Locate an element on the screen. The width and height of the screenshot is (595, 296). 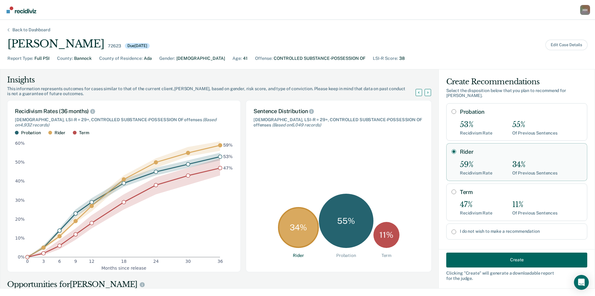
g: area is located at coordinates (124, 199).